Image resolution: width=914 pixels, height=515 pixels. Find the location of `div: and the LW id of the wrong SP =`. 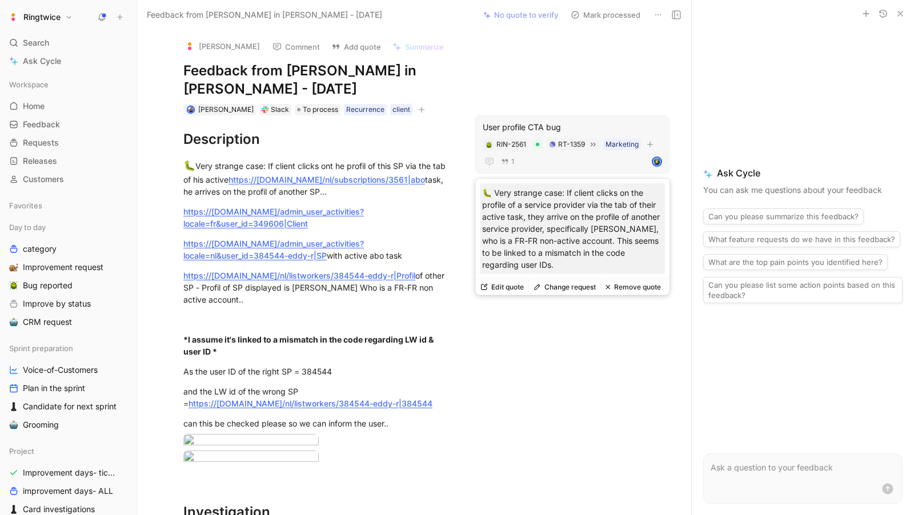

div: and the LW id of the wrong SP = is located at coordinates (318, 398).